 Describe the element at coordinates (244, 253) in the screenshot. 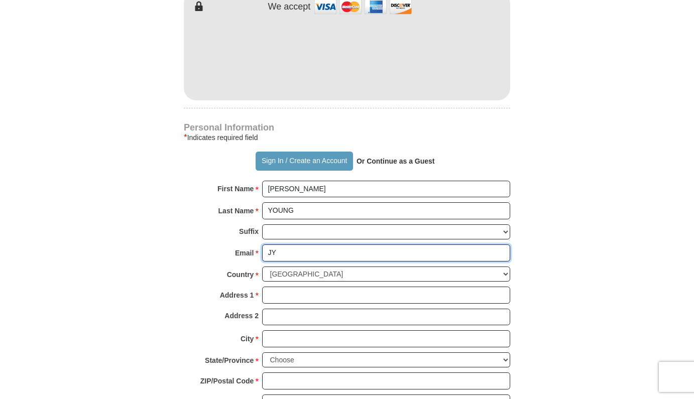

I see `strong: Email` at that location.